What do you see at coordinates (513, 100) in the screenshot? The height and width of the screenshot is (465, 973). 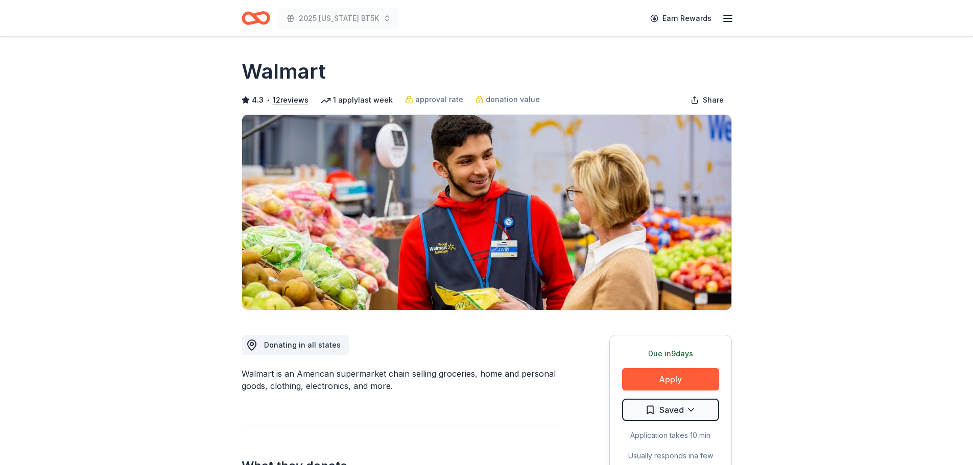 I see `span: donation value` at bounding box center [513, 100].